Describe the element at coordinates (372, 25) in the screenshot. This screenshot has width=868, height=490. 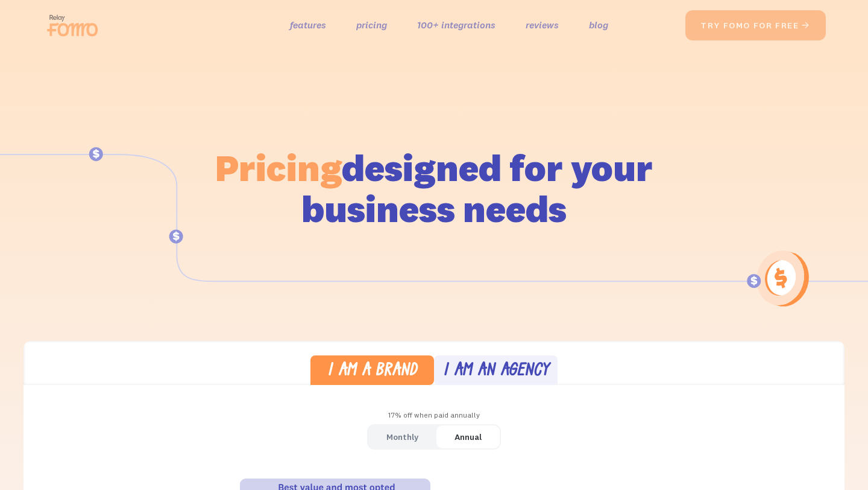
I see `a: pricing` at that location.